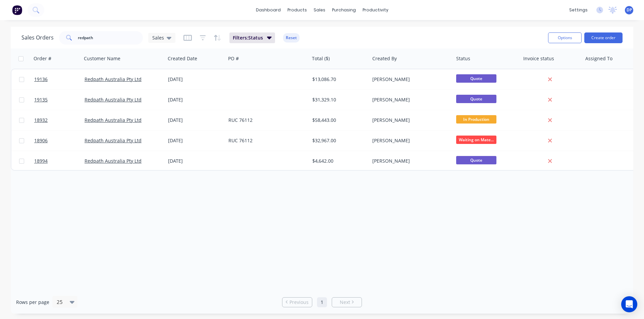 Image resolution: width=644 pixels, height=319 pixels. What do you see at coordinates (59, 141) in the screenshot?
I see `a: 18906` at bounding box center [59, 141].